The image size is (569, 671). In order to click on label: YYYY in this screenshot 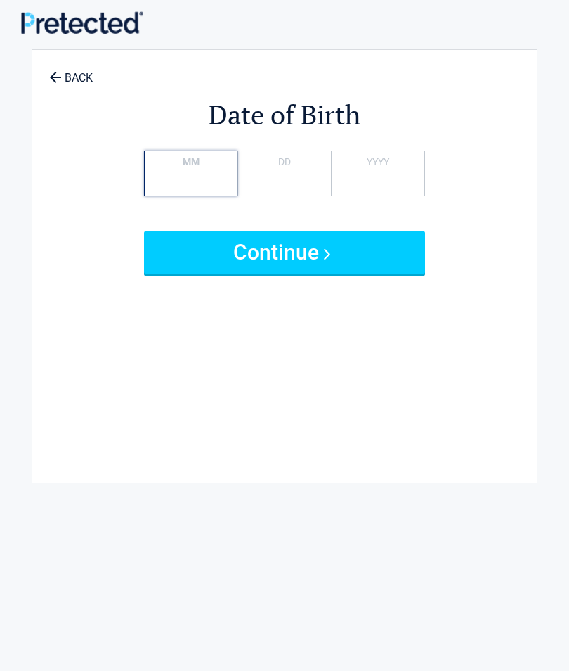, I will do `click(378, 162)`.